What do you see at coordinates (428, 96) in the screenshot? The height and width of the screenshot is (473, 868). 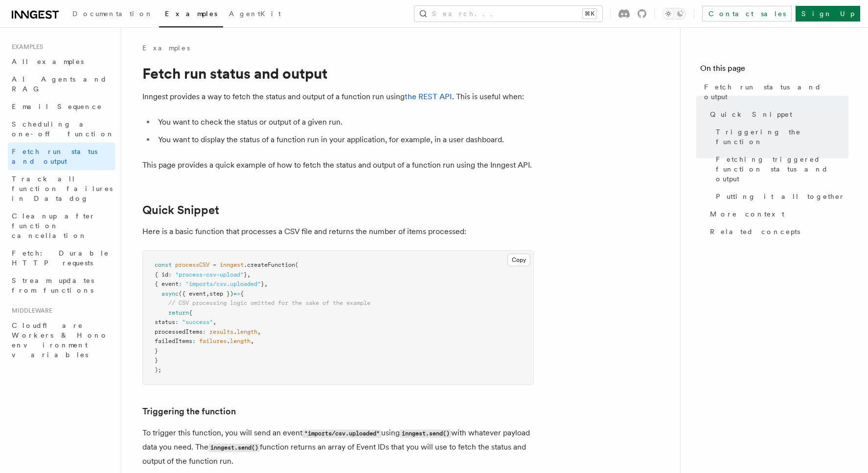 I see `a: the REST API` at bounding box center [428, 96].